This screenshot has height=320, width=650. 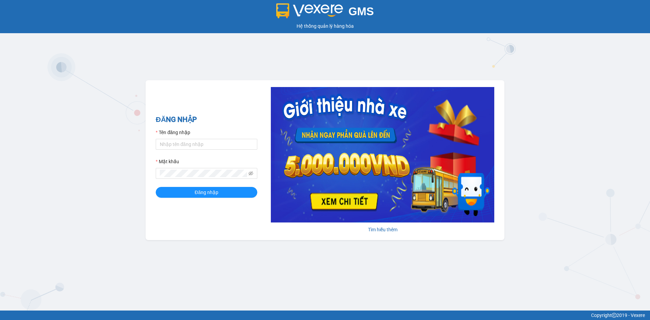 What do you see at coordinates (383, 155) in the screenshot?
I see `img: banner-0` at bounding box center [383, 155].